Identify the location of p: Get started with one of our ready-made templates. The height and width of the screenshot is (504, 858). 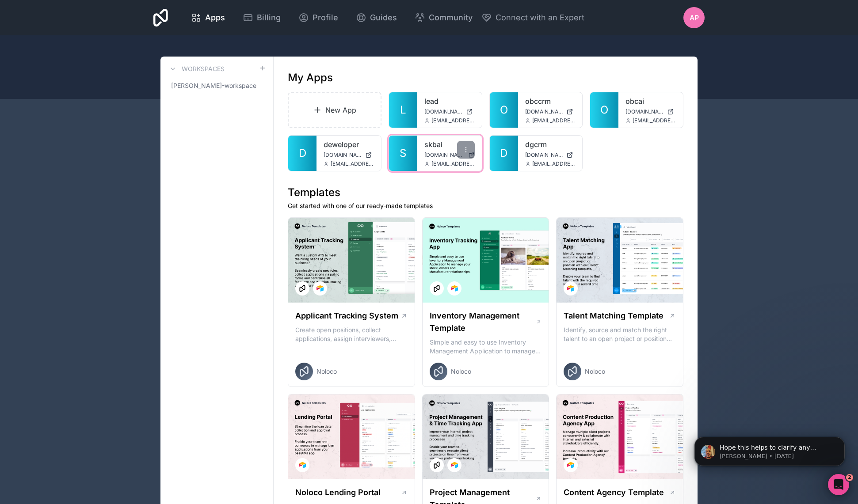
(485, 206).